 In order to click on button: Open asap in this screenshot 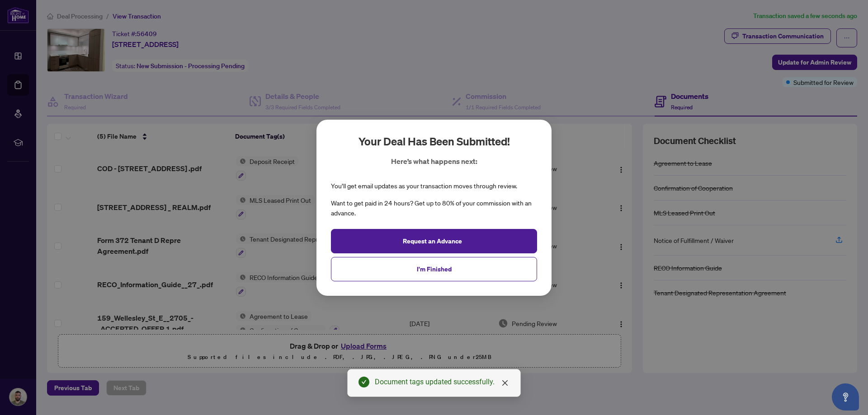, I will do `click(845, 397)`.